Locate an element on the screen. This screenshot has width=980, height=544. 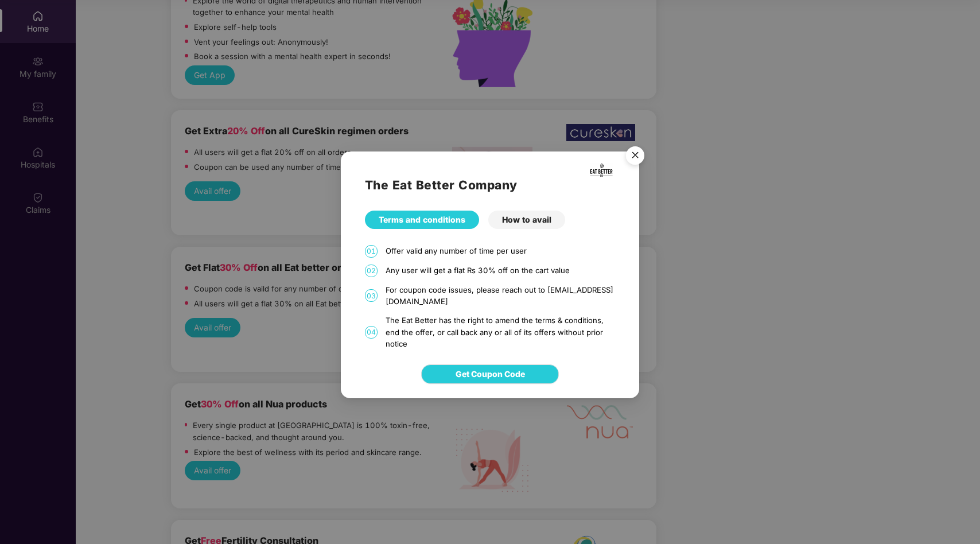
span: Get Coupon Code is located at coordinates (490, 374).